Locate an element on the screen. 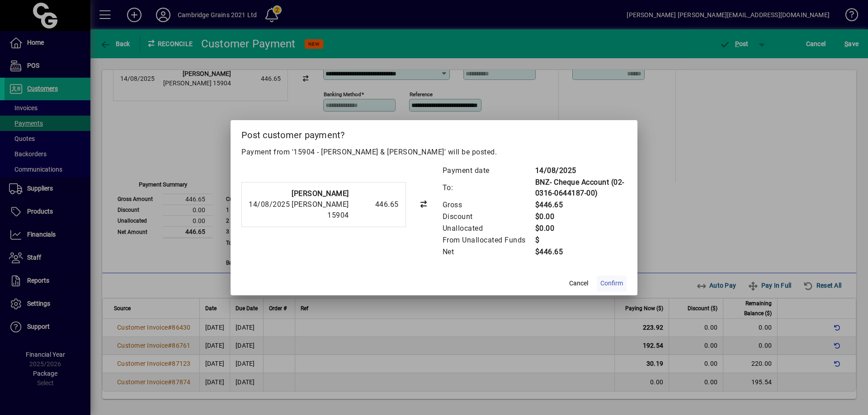 The width and height of the screenshot is (868, 415). td: BNZ- Cheque Account (02-0316-0644187-00) is located at coordinates (581, 188).